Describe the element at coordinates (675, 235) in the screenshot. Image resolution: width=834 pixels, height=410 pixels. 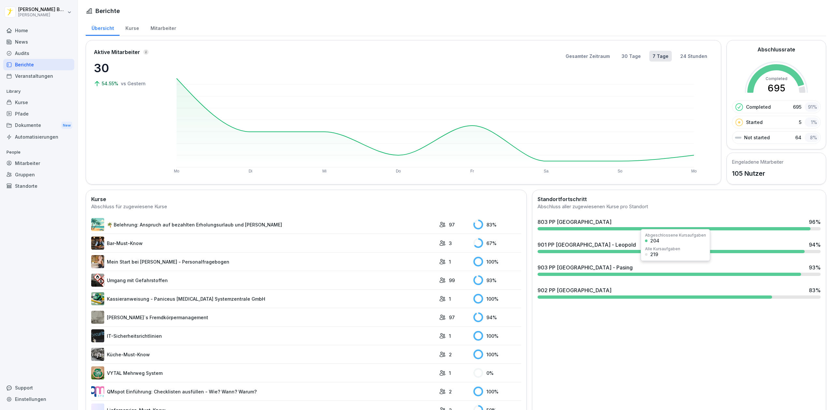
I see `div: Abgeschlossene Kursaufgaben` at that location.